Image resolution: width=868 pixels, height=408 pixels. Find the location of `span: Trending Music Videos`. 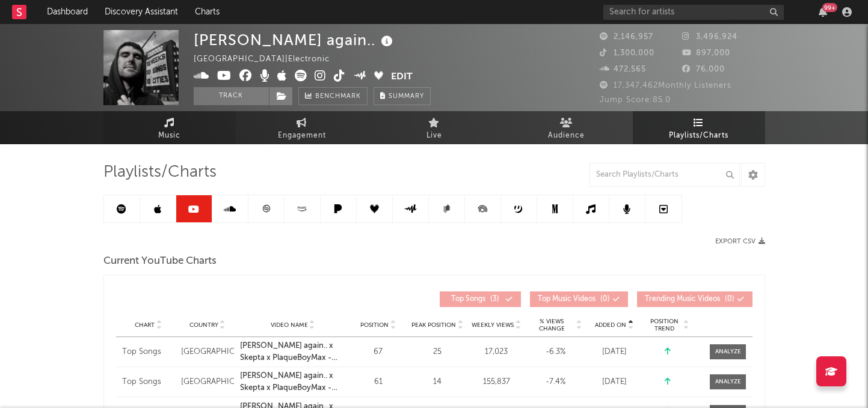

span: Trending Music Videos is located at coordinates (682, 299).